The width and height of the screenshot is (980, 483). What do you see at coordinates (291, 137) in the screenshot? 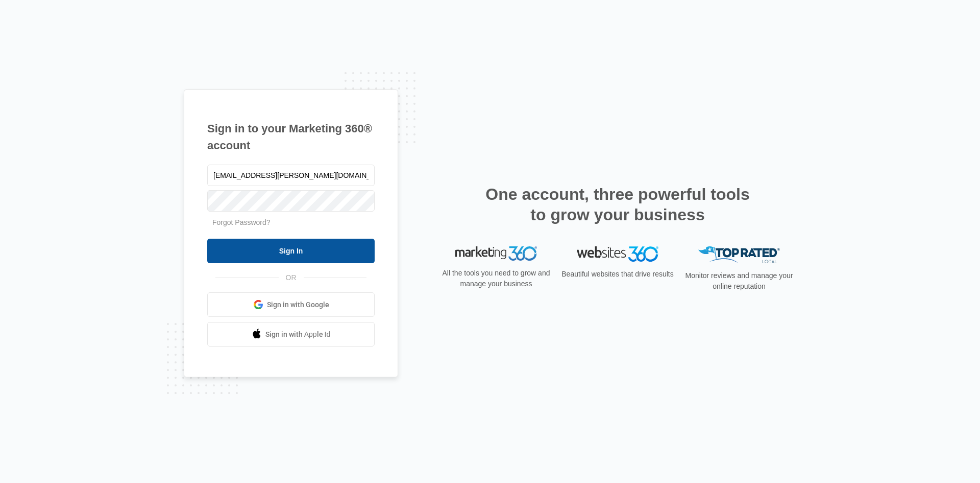
I see `h1: Sign in to your Marketing 360® account` at bounding box center [291, 137].